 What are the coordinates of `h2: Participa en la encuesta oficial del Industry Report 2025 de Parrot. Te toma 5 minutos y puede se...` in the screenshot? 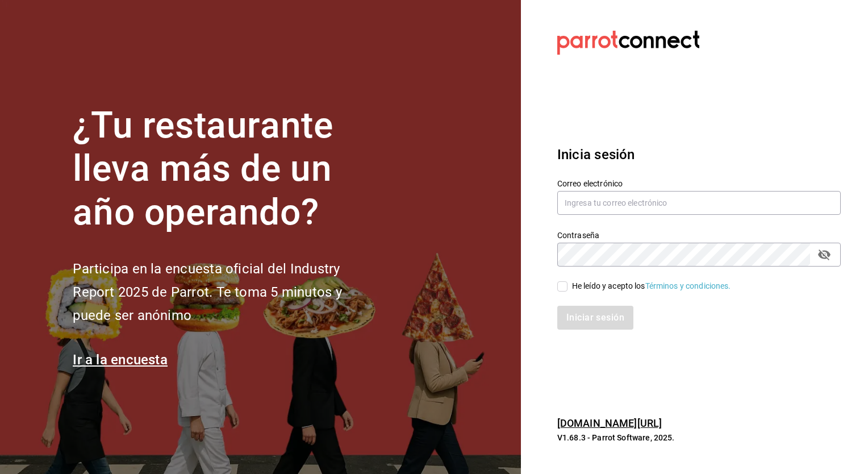 It's located at (226, 292).